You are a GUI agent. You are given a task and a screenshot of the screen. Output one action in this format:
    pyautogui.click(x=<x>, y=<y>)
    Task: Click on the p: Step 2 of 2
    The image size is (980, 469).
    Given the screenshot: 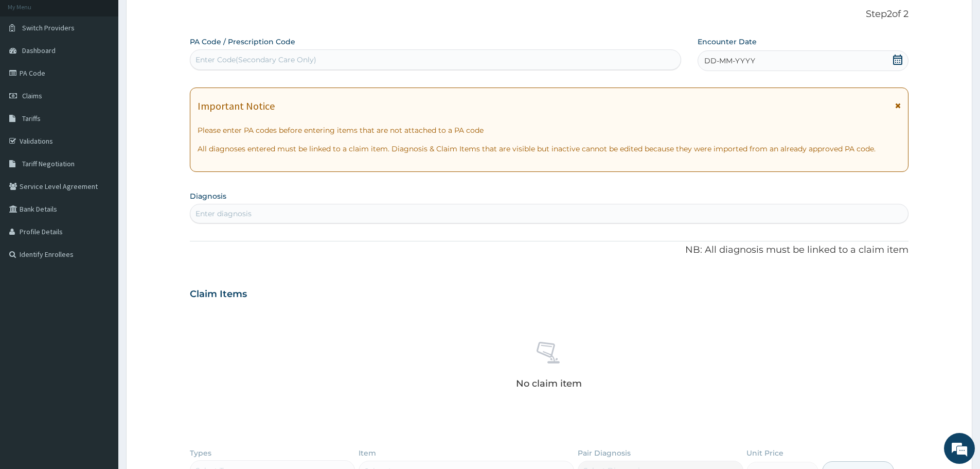 What is the action you would take?
    pyautogui.click(x=549, y=14)
    